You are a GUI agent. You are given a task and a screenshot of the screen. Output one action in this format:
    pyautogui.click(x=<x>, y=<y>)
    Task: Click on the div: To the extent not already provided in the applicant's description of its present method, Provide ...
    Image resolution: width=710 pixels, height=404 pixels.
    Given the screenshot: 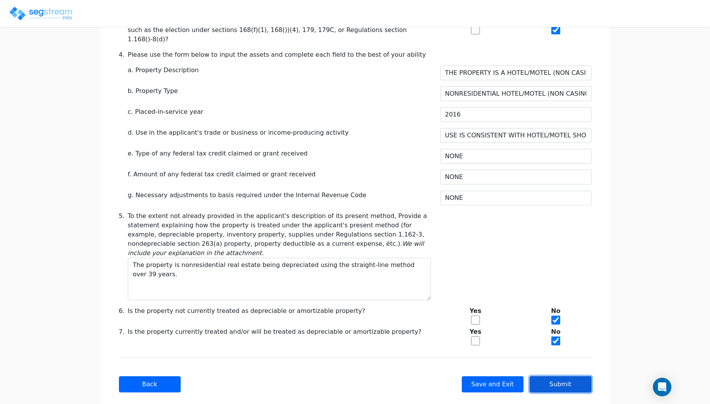 What is the action you would take?
    pyautogui.click(x=279, y=235)
    